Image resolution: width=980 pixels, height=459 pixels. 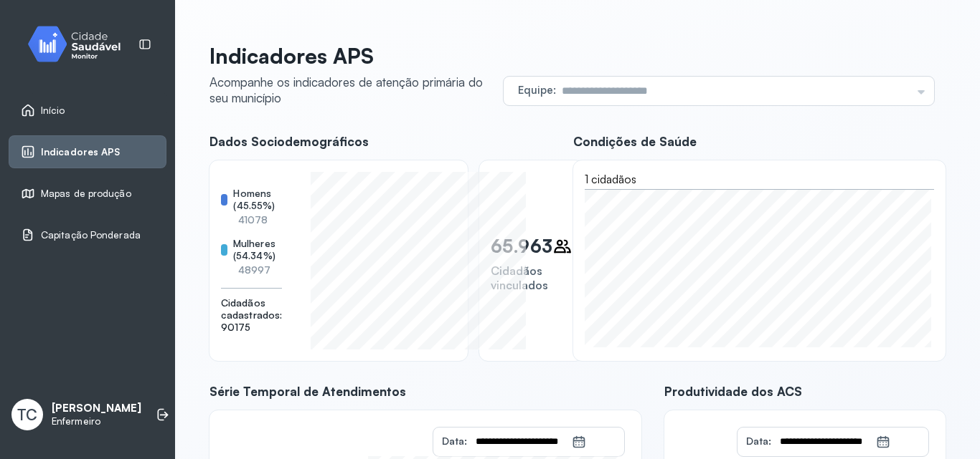 What do you see at coordinates (88, 110) in the screenshot?
I see `a: Início` at bounding box center [88, 110].